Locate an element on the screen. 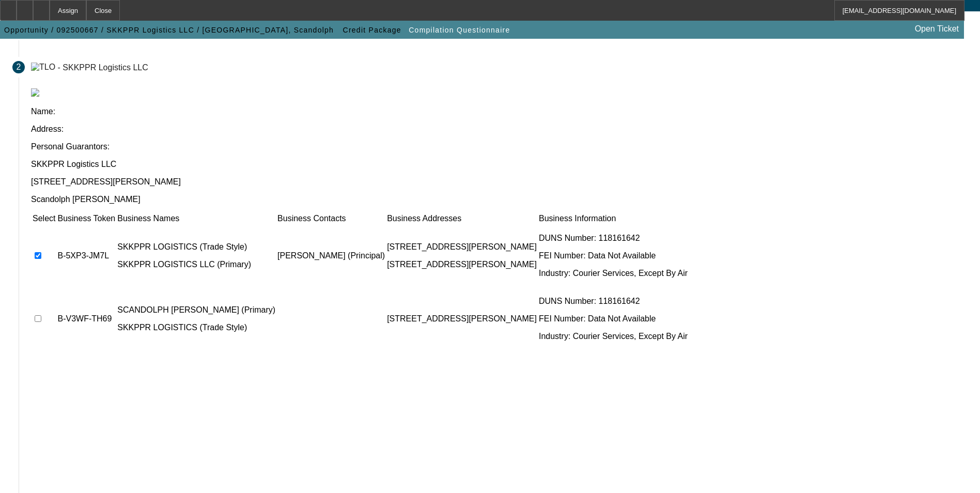 The width and height of the screenshot is (980, 493). span: Credit Package is located at coordinates (372, 30).